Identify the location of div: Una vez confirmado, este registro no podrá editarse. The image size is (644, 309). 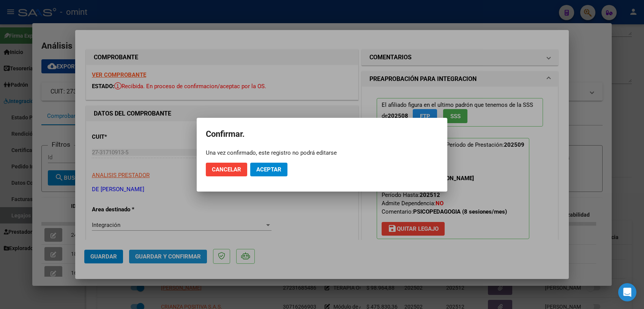
(322, 153).